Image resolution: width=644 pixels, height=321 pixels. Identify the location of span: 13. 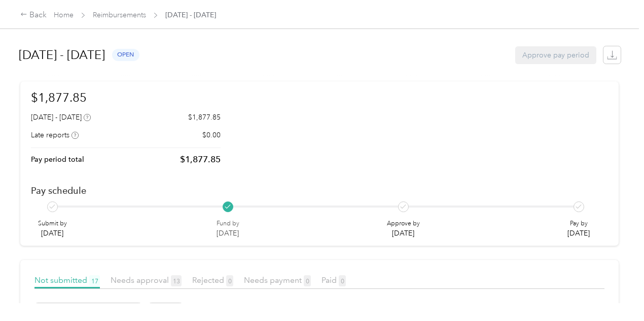
(176, 280).